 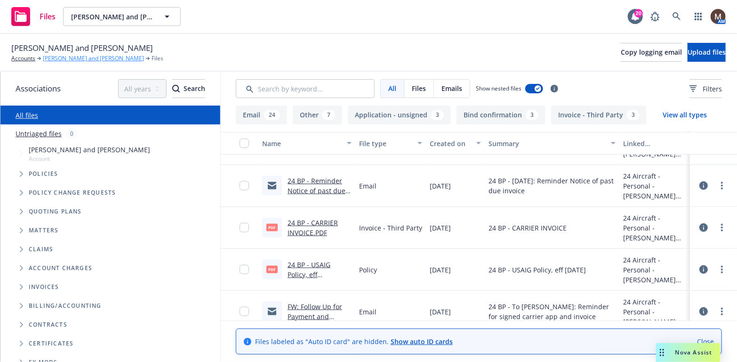 What do you see at coordinates (422, 341) in the screenshot?
I see `a: Show auto ID cards` at bounding box center [422, 341].